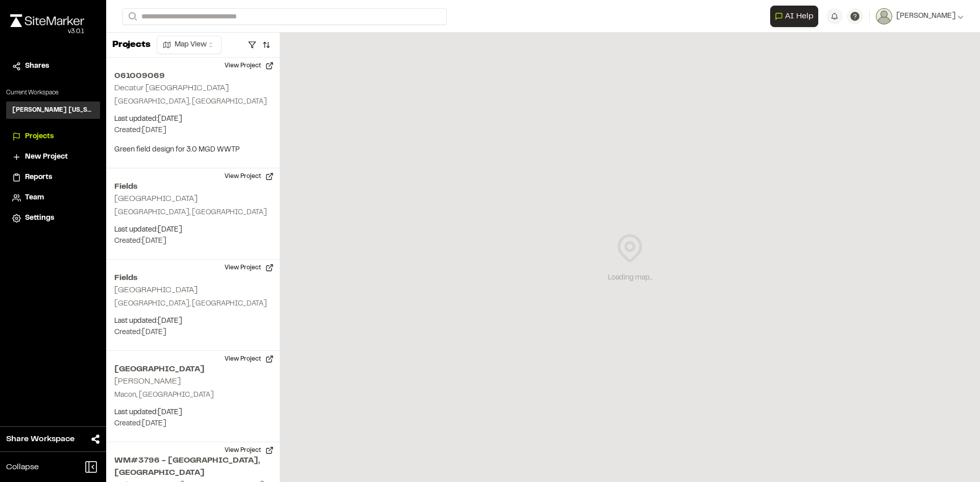  Describe the element at coordinates (53, 218) in the screenshot. I see `a: Settings` at that location.